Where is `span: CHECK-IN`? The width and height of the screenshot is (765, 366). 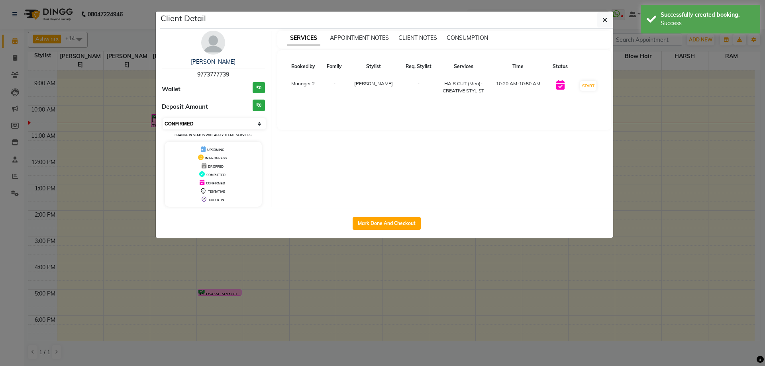 span: CHECK-IN is located at coordinates (216, 200).